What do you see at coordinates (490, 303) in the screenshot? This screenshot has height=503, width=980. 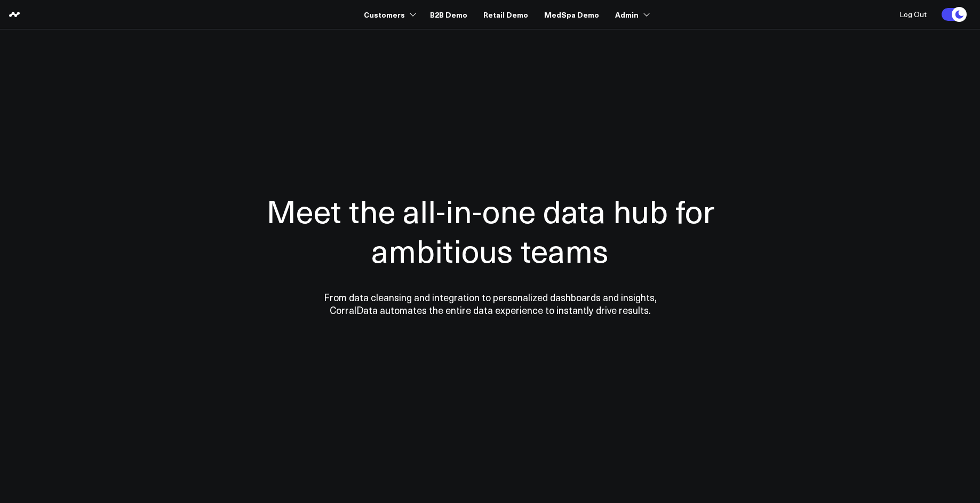 I see `p: From data cleansing and integration to personalized dashboards and insights, CorralData automates...` at bounding box center [490, 303].